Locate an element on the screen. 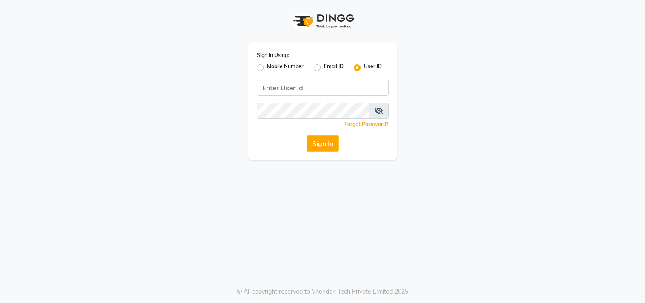  label: User ID is located at coordinates (373, 68).